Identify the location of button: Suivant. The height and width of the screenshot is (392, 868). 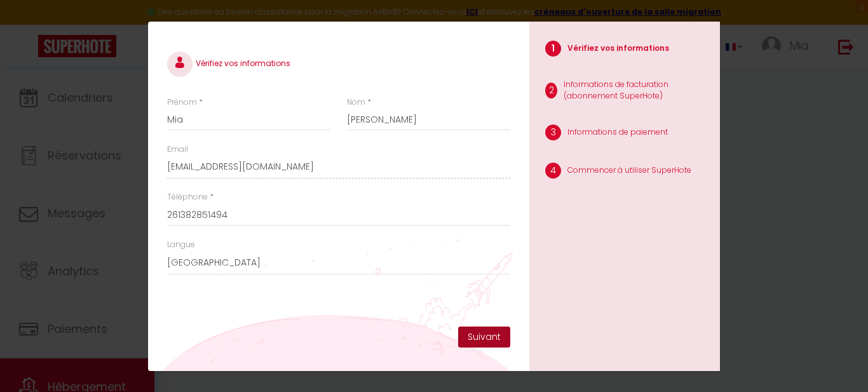
(484, 338).